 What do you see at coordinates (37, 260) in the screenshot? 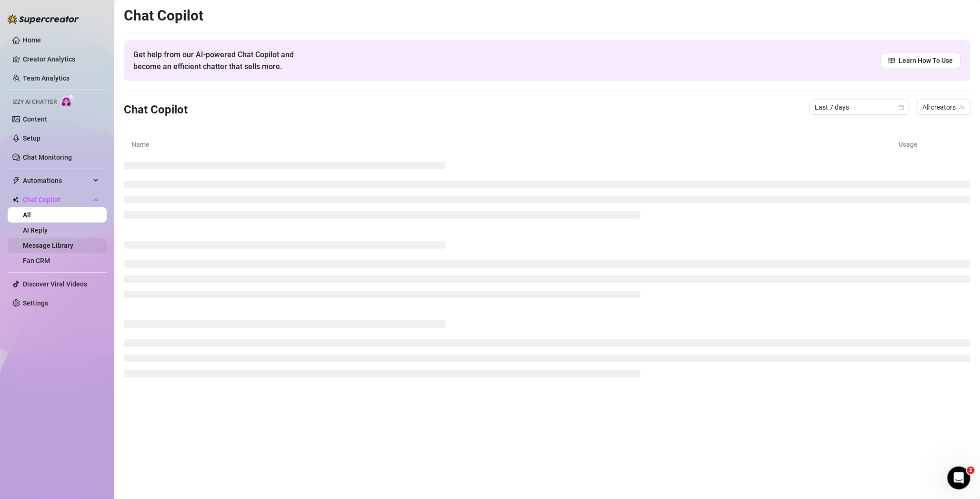
I see `a: Fan CRM` at bounding box center [37, 260].